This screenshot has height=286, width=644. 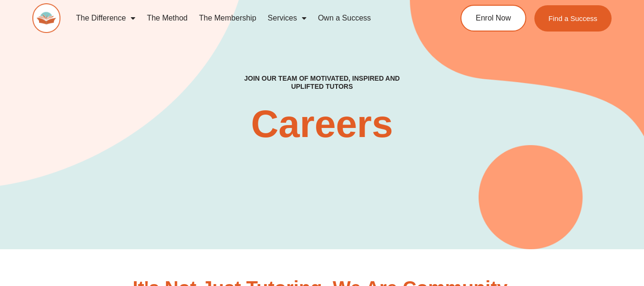 I want to click on a: The Method, so click(x=167, y=18).